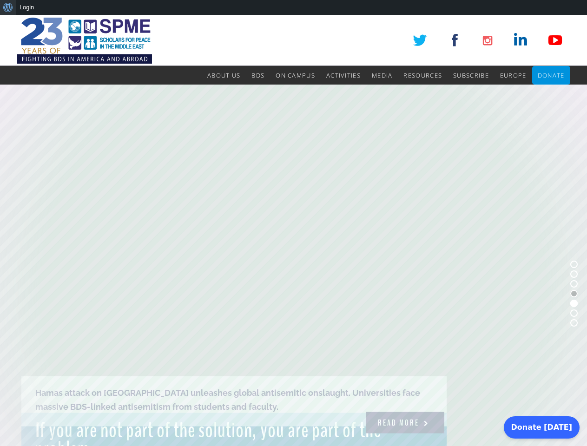  Describe the element at coordinates (423, 75) in the screenshot. I see `a: Resources` at that location.